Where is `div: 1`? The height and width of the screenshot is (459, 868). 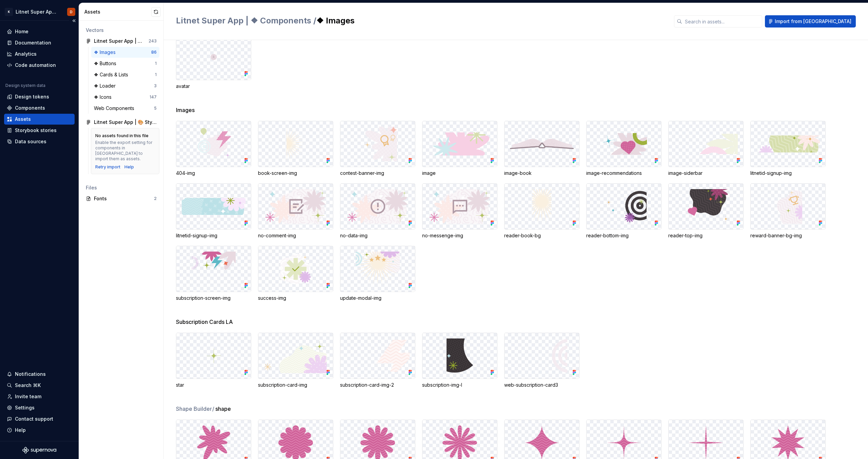
div: 1 is located at coordinates (156, 63).